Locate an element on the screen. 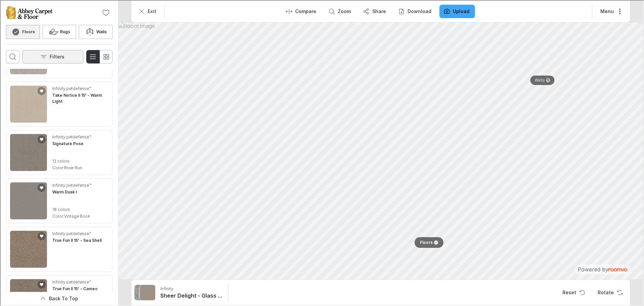 The image size is (644, 306). button: Enter compare mode is located at coordinates (301, 10).